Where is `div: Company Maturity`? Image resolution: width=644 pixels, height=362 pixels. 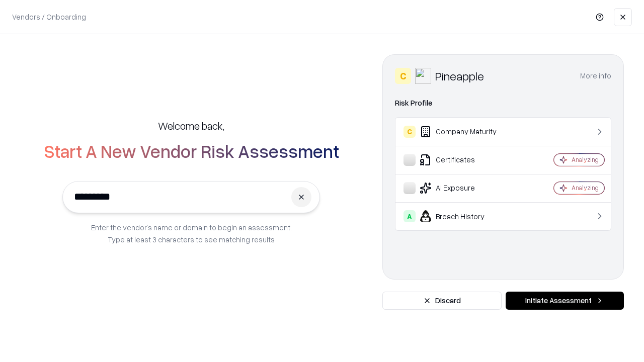
div: Company Maturity is located at coordinates (463, 132).